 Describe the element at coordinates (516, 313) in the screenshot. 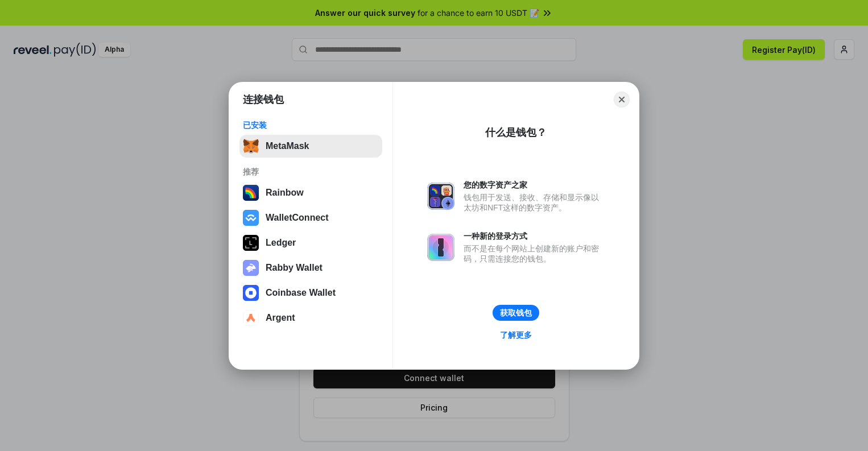

I see `div: 获取钱包` at that location.